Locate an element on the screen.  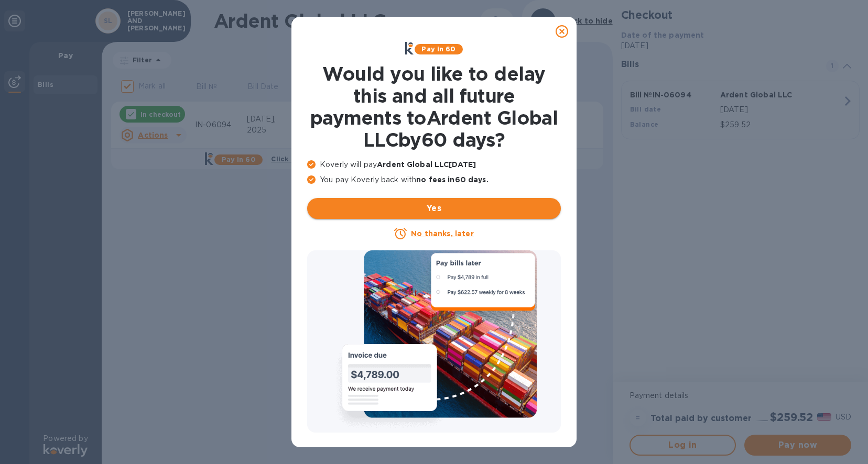
h1: Would you like to delay this and all future payments to Ardent Global LLC by 60 days ? is located at coordinates (434, 107).